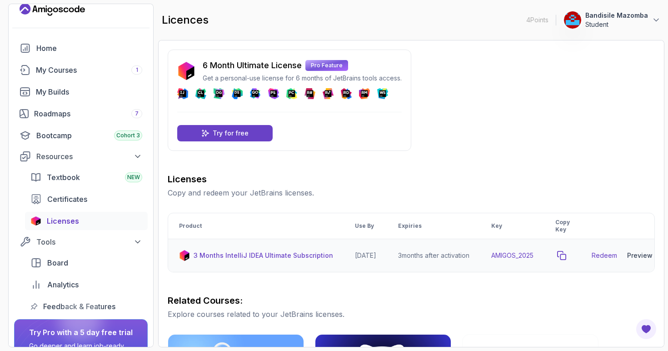 The height and width of the screenshot is (351, 668). What do you see at coordinates (327, 65) in the screenshot?
I see `p: Pro Feature` at bounding box center [327, 65].